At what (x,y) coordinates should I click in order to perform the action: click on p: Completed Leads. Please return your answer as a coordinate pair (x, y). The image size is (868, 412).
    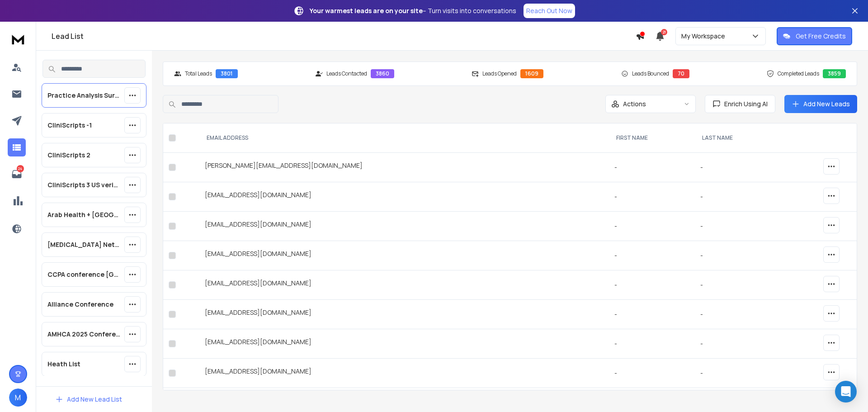
    Looking at the image, I should click on (799, 74).